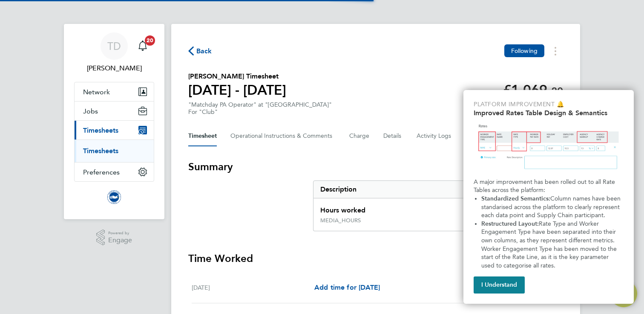 Image resolution: width=644 pixels, height=314 pixels. What do you see at coordinates (90, 111) in the screenshot?
I see `span: Jobs` at bounding box center [90, 111].